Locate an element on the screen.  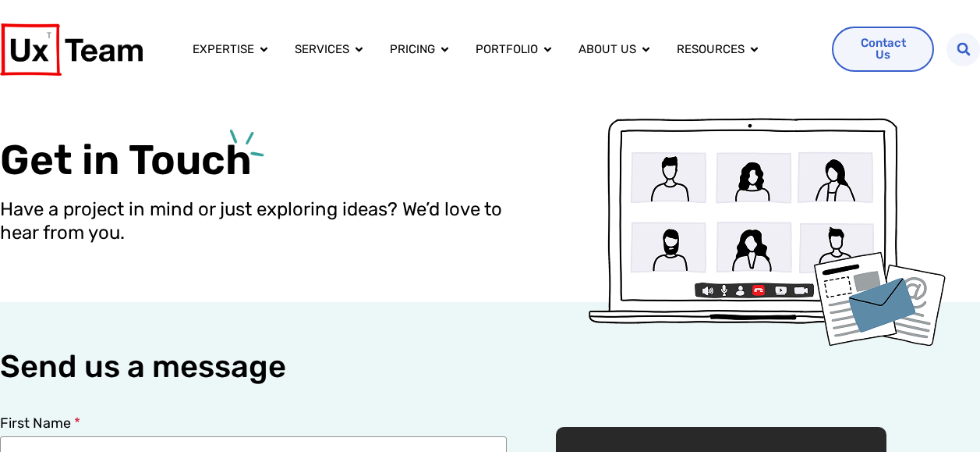
nav: Menu is located at coordinates (500, 50).